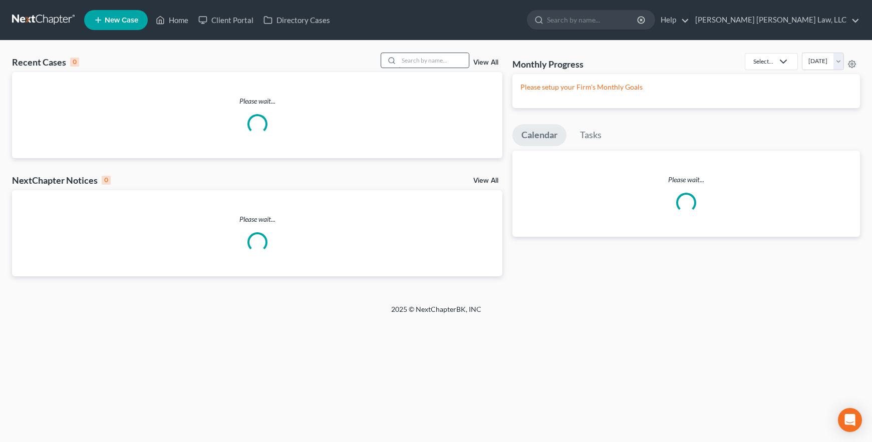 This screenshot has height=442, width=872. Describe the element at coordinates (46, 62) in the screenshot. I see `div: Recent Cases` at that location.